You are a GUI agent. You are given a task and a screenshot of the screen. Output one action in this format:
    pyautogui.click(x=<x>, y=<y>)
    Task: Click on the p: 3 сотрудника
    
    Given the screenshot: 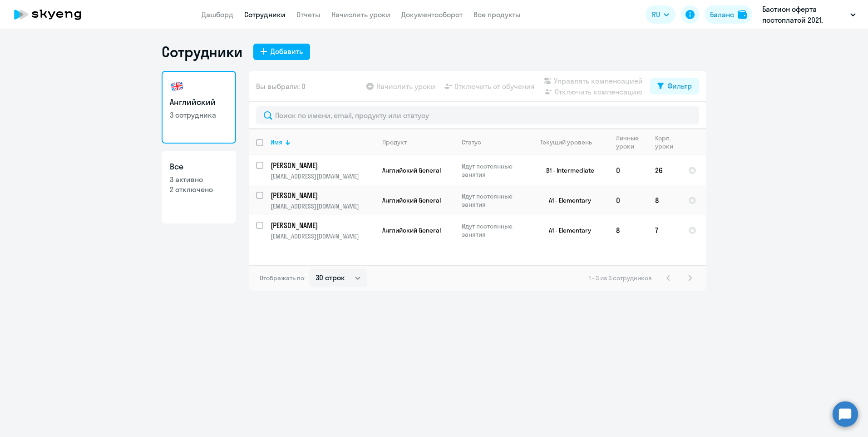 What is the action you would take?
    pyautogui.click(x=199, y=115)
    